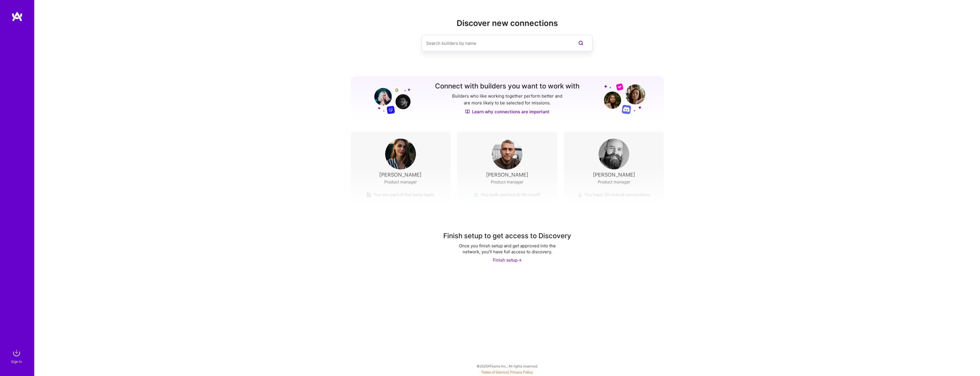 The width and height of the screenshot is (980, 376). I want to click on a: Learn why connections are important, so click(507, 111).